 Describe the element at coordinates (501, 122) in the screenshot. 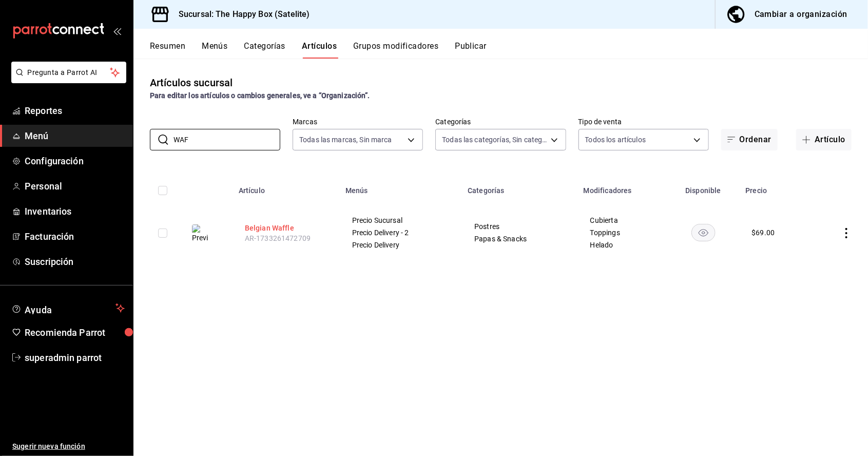

I see `label: Categorías` at that location.